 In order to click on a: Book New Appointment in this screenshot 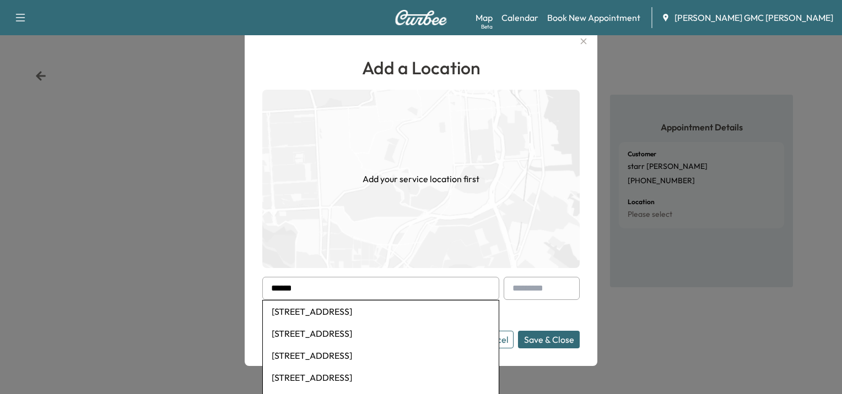, I will do `click(593, 18)`.